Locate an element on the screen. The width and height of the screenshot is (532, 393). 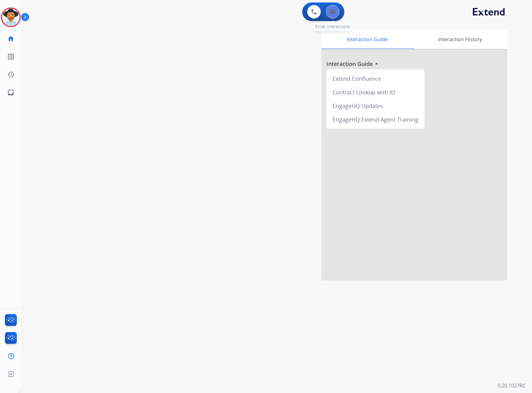
div: EngageHQ Extend Agent Training is located at coordinates (375, 120).